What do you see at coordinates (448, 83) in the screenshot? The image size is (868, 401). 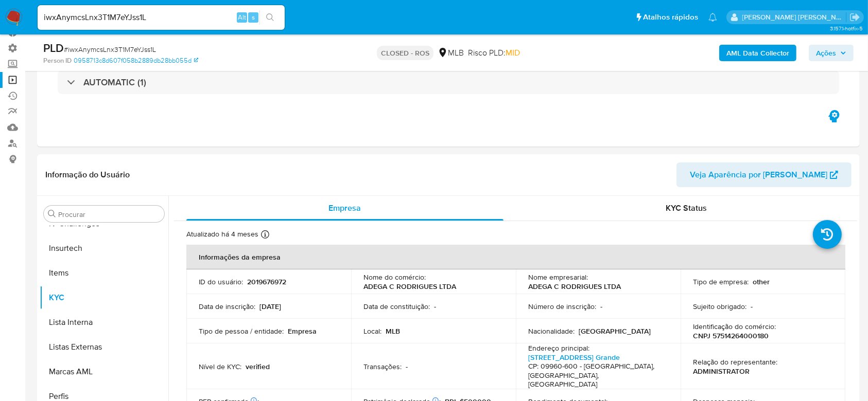 I see `div: AUTOMATIC (1)` at bounding box center [448, 83].